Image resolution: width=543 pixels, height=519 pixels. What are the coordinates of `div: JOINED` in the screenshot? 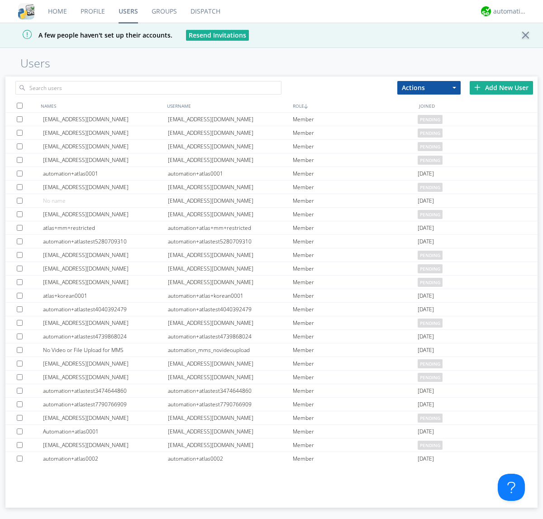 It's located at (479, 105).